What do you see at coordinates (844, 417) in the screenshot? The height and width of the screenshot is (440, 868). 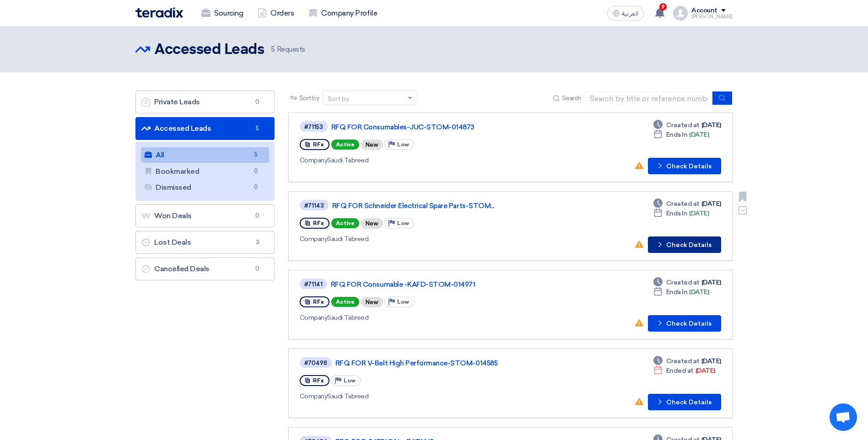 I see `a: Open chat` at bounding box center [844, 417].